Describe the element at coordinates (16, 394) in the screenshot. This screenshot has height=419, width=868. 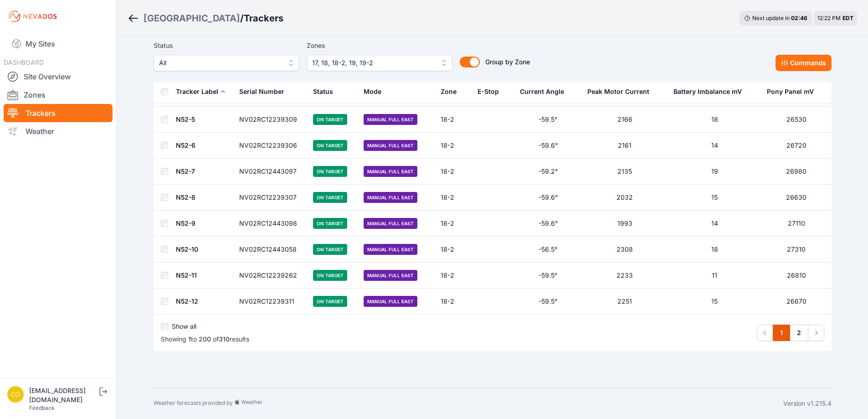
I see `img: controlroomoperator@invenergy.com` at that location.